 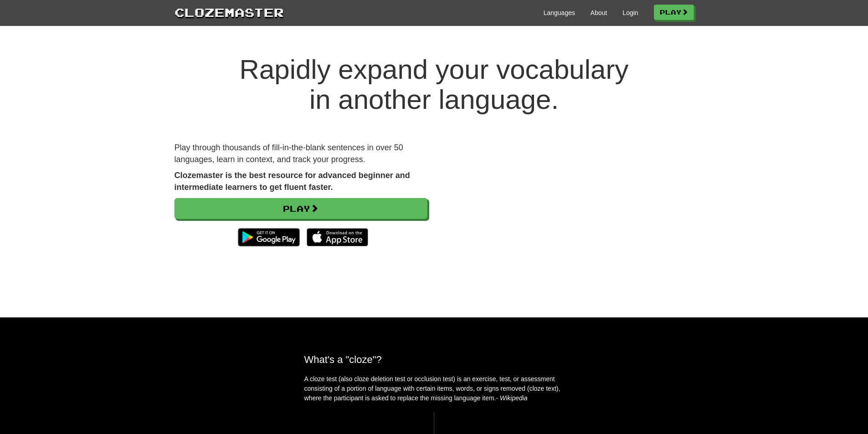 What do you see at coordinates (229, 12) in the screenshot?
I see `a: Clozemaster` at bounding box center [229, 12].